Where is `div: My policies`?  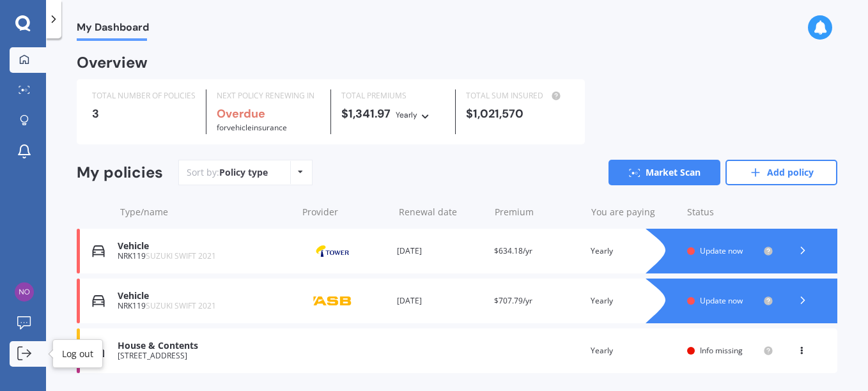 div: My policies is located at coordinates (119, 173).